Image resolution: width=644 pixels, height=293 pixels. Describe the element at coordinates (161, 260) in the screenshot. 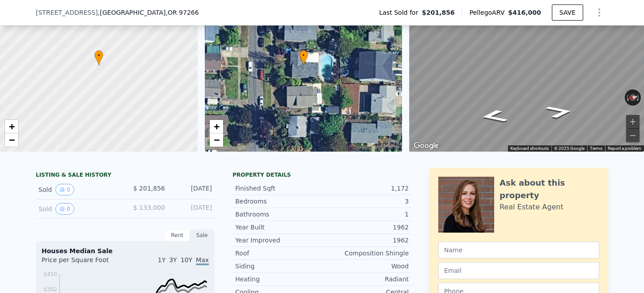

I see `span: 1Y` at that location.